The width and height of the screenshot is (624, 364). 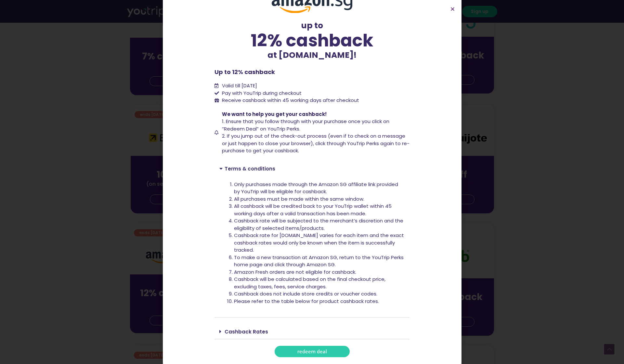 What do you see at coordinates (312, 332) in the screenshot?
I see `div: Cashback Rates` at bounding box center [312, 332].